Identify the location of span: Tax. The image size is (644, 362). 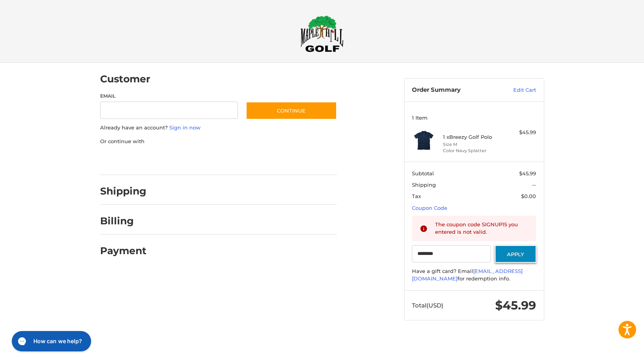
(416, 196).